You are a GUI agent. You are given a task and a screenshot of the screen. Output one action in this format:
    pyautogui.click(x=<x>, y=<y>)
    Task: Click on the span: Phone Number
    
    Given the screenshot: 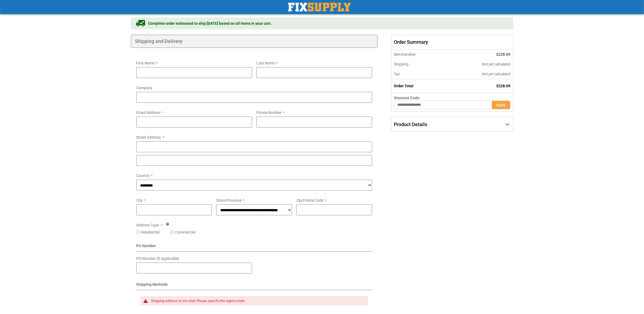 What is the action you would take?
    pyautogui.click(x=269, y=113)
    